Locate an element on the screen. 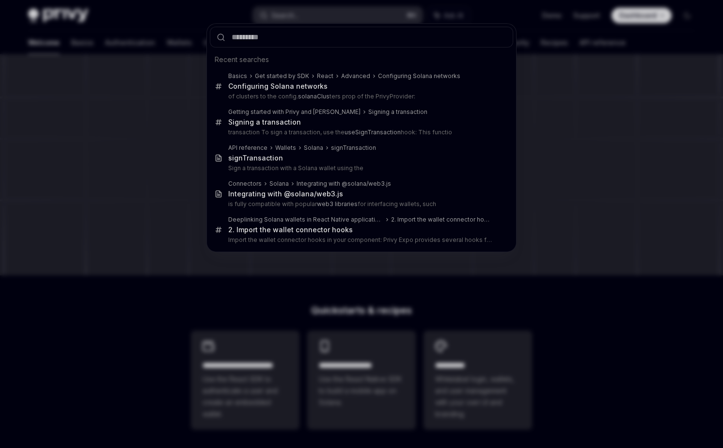  div: Wallets is located at coordinates (285, 148).